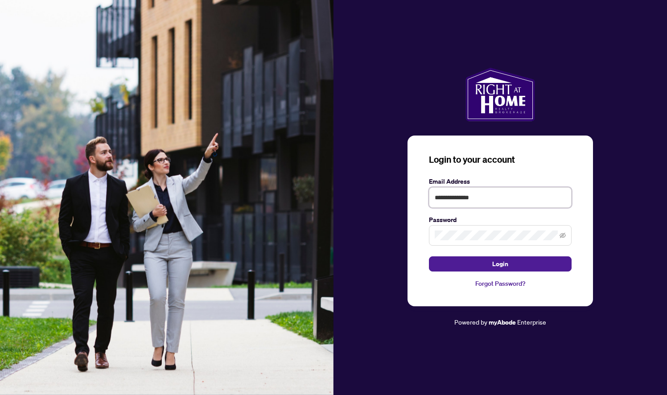 The image size is (667, 395). I want to click on span: Login, so click(500, 264).